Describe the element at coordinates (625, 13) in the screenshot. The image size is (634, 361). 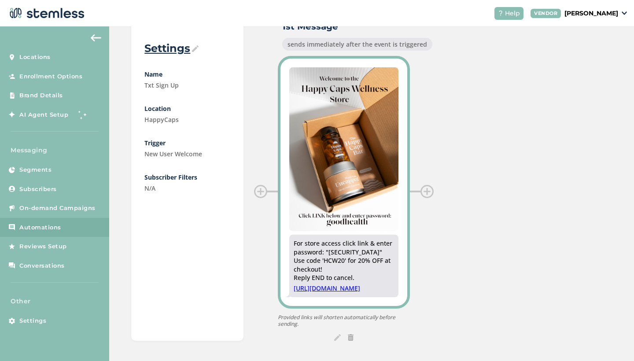
I see `img: icon_down-arrow-small-66adaf34.svg` at that location.